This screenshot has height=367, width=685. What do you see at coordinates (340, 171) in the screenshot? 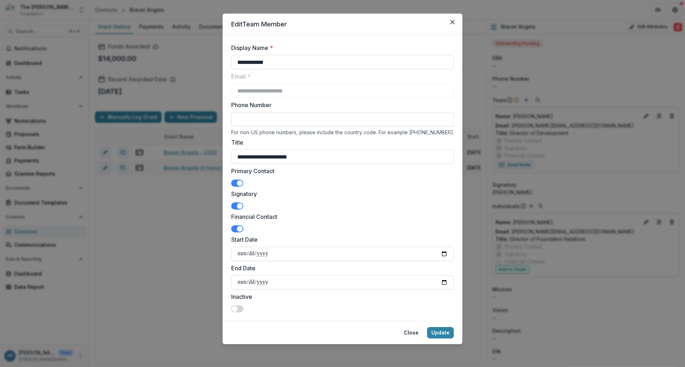
I see `label: Primary Contact` at bounding box center [340, 171].